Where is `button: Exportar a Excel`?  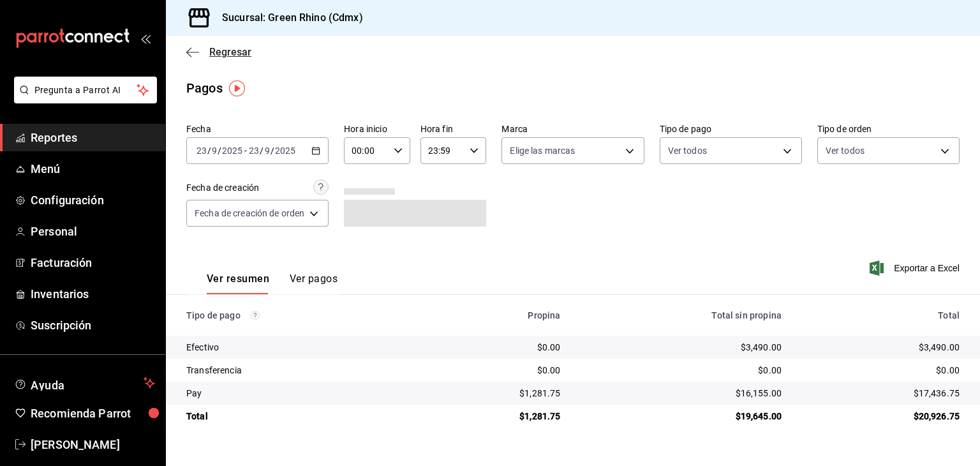
button: Exportar a Excel is located at coordinates (916, 268).